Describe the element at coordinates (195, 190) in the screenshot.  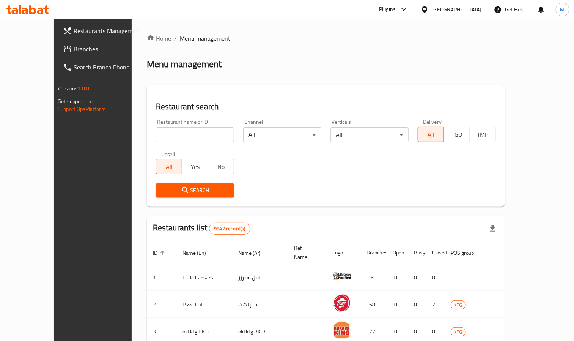
I see `button: Search` at that location.